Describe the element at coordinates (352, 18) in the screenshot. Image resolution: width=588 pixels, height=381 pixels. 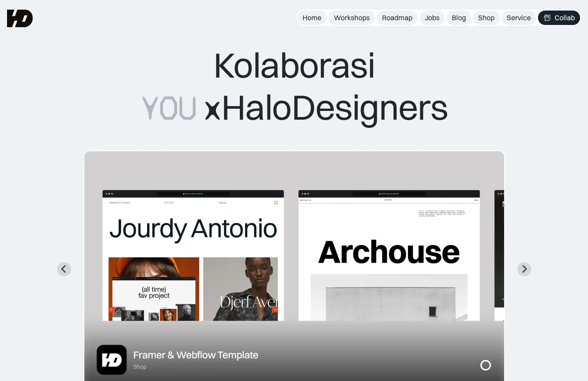
I see `a: Workshops` at that location.